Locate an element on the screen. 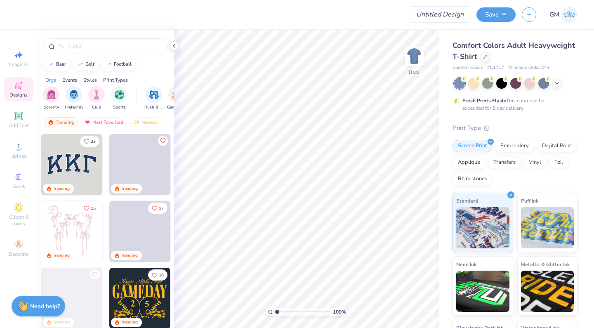 The image size is (594, 328). strong: Fresh Prints Flash: is located at coordinates (484, 101).